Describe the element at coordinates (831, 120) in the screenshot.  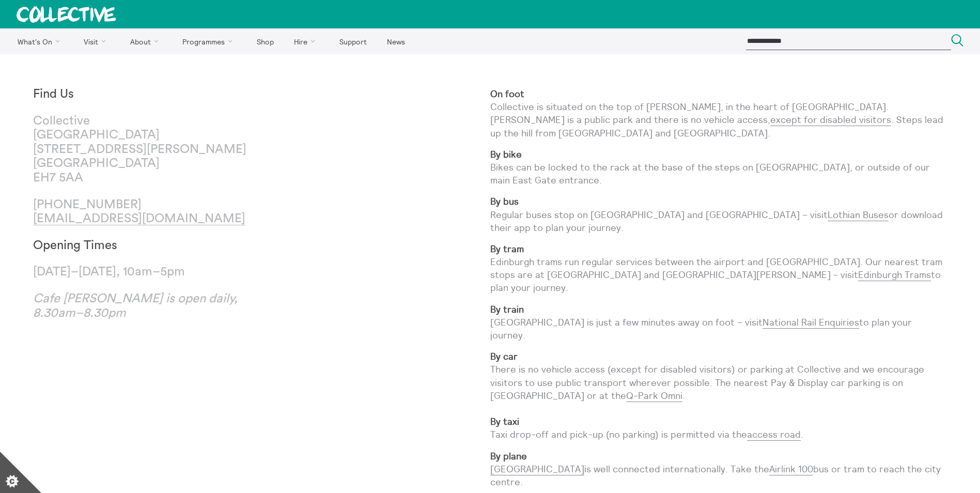
I see `a: except for disabled visitors` at that location.